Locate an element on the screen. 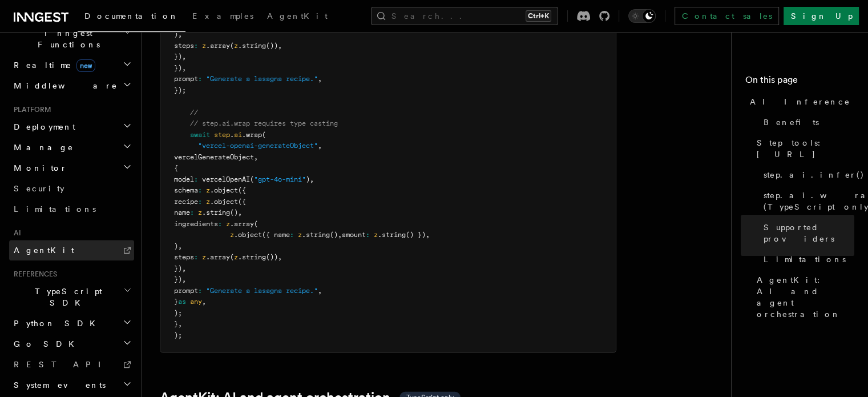 The width and height of the screenshot is (868, 397). button: Toggle dark mode is located at coordinates (642, 16).